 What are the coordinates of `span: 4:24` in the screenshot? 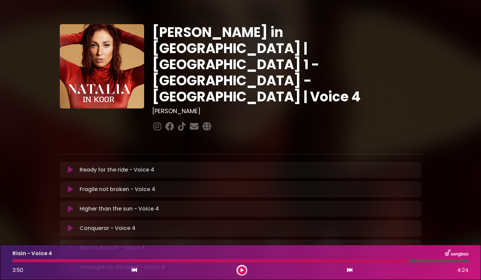 It's located at (462, 270).